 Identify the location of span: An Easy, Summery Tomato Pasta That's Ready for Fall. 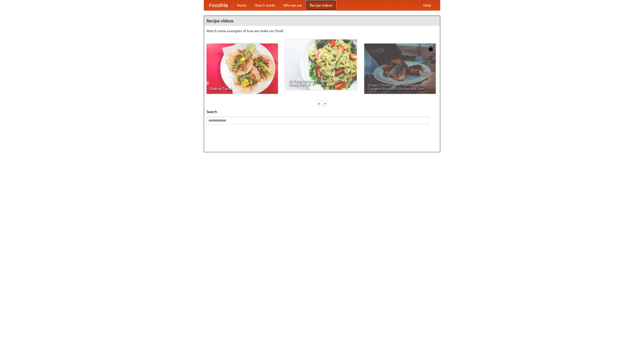
(321, 83).